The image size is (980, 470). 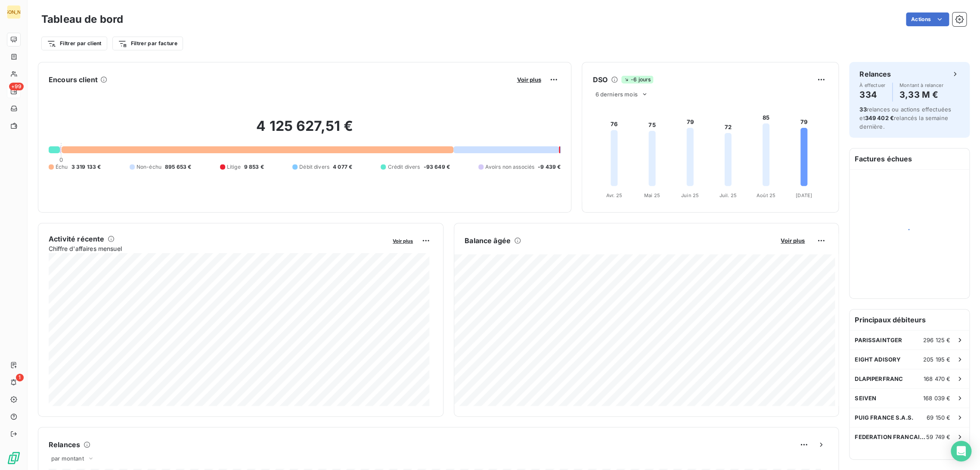 I want to click on span: relances ou actions effectuées et relancés la semaine dernière., so click(x=905, y=118).